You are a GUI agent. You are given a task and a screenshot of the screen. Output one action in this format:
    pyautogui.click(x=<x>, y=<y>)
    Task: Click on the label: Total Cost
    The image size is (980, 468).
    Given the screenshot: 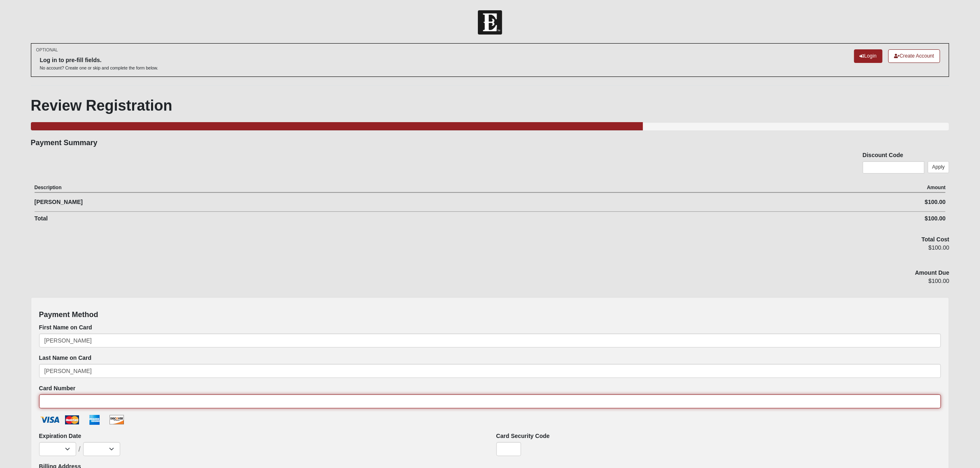 What is the action you would take?
    pyautogui.click(x=935, y=240)
    